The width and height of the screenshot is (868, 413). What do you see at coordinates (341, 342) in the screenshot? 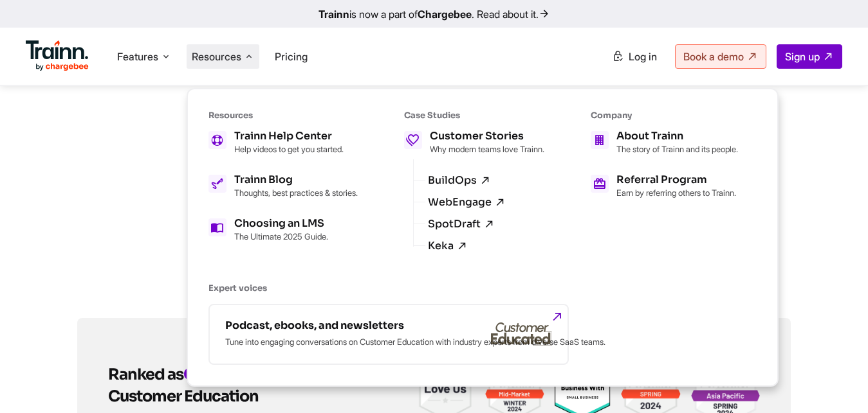
I see `p: Tune into engaging conversations on Customer Education with industry experts from diverse SaaS te...` at bounding box center [341, 342].